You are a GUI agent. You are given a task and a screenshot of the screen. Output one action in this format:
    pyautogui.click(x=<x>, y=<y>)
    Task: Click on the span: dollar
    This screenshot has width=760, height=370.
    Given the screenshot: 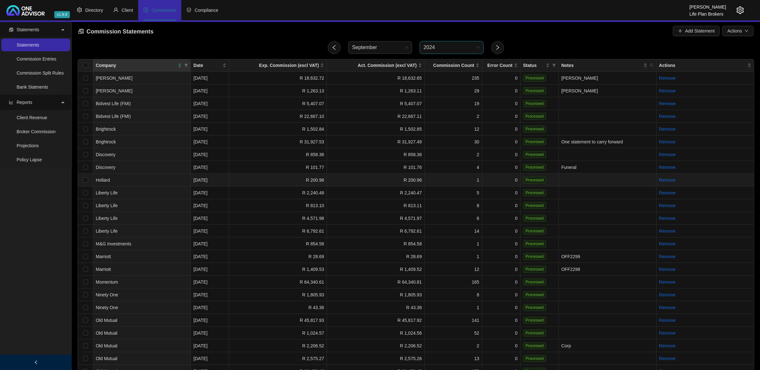 What is the action you would take?
    pyautogui.click(x=146, y=10)
    